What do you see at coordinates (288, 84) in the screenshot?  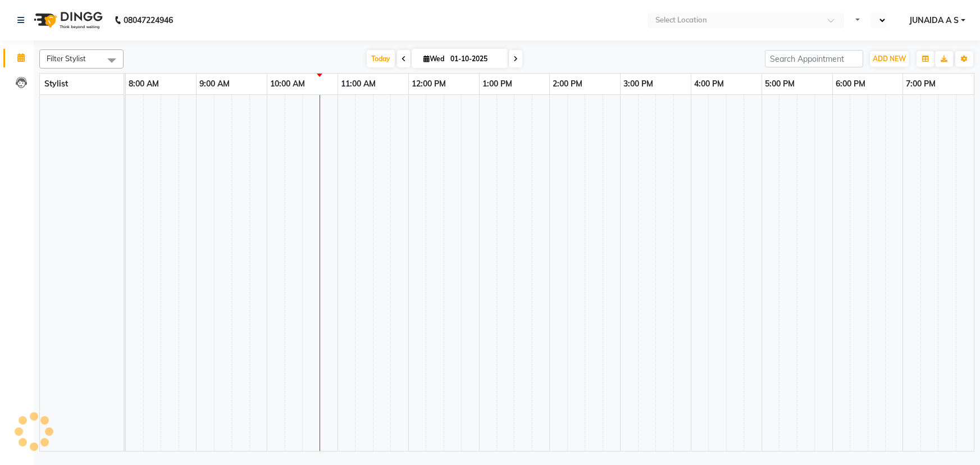 I see `a: 10:00 AM` at bounding box center [288, 84].